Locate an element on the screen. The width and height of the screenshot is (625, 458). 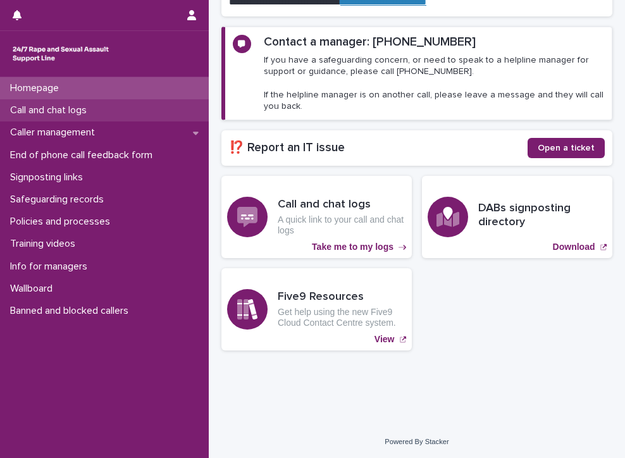
p: Call and chat logs is located at coordinates (51, 110).